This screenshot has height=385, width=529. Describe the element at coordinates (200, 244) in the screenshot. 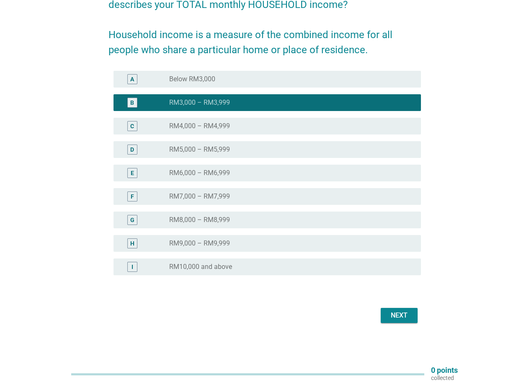

I see `label: RM9,000 – RM9,999` at that location.